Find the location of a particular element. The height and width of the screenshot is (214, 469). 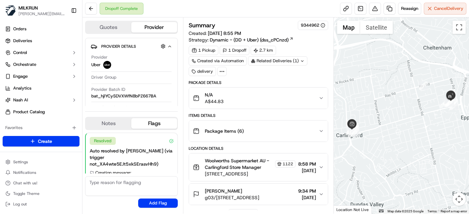

span: Package Items ( 6 ) is located at coordinates (224, 131).